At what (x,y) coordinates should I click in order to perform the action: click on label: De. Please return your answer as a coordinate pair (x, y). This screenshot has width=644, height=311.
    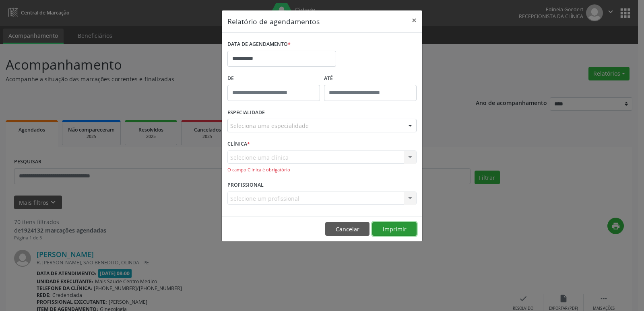
    Looking at the image, I should click on (274, 79).